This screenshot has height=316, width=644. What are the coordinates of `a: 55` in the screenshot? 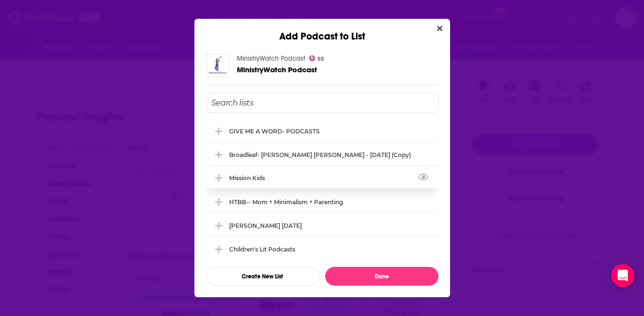 It's located at (317, 58).